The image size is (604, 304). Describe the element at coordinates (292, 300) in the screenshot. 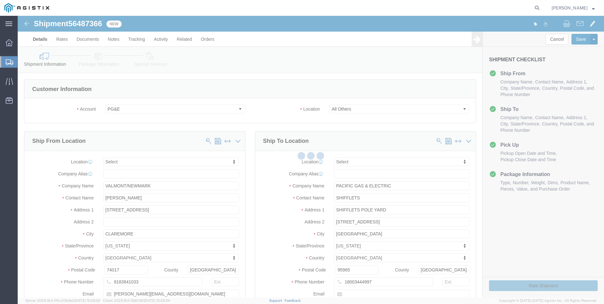

I see `a: Feedback` at that location.